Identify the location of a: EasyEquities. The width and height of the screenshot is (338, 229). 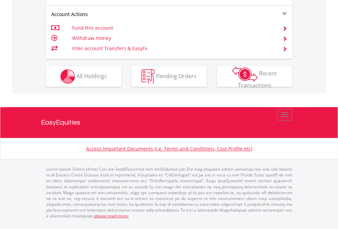
(169, 123).